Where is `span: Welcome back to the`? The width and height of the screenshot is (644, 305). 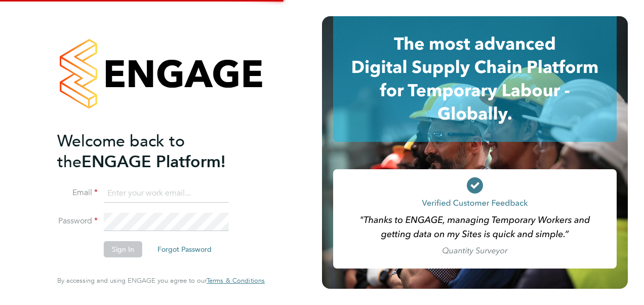 span: Welcome back to the is located at coordinates (121, 151).